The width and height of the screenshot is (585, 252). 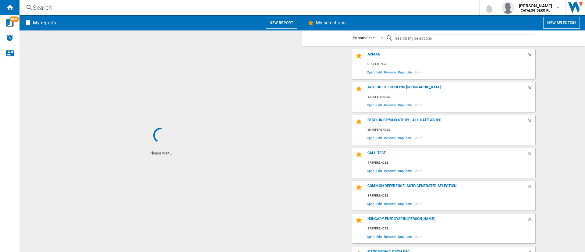 What do you see at coordinates (464, 38) in the screenshot?
I see `input: Search My selections` at bounding box center [464, 38].